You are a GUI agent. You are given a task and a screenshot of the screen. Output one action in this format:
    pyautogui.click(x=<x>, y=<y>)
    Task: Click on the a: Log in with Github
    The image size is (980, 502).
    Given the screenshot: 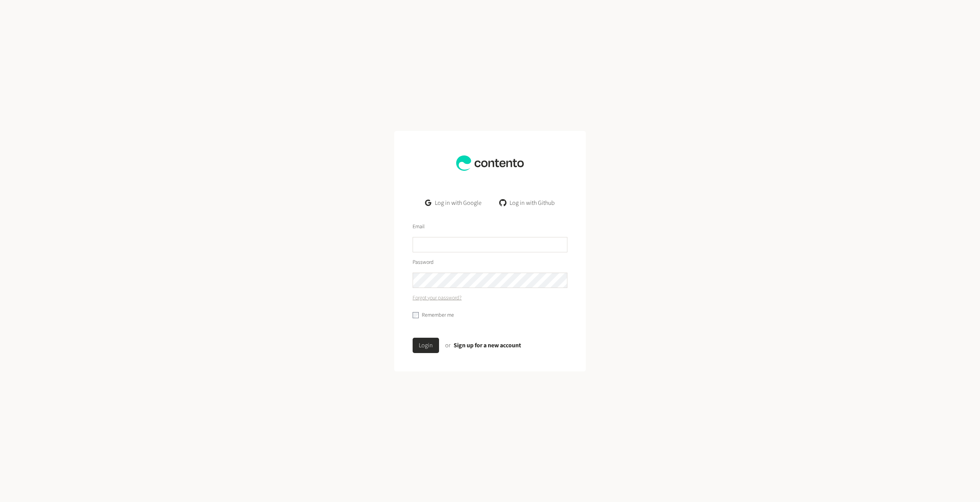 What is the action you would take?
    pyautogui.click(x=527, y=203)
    